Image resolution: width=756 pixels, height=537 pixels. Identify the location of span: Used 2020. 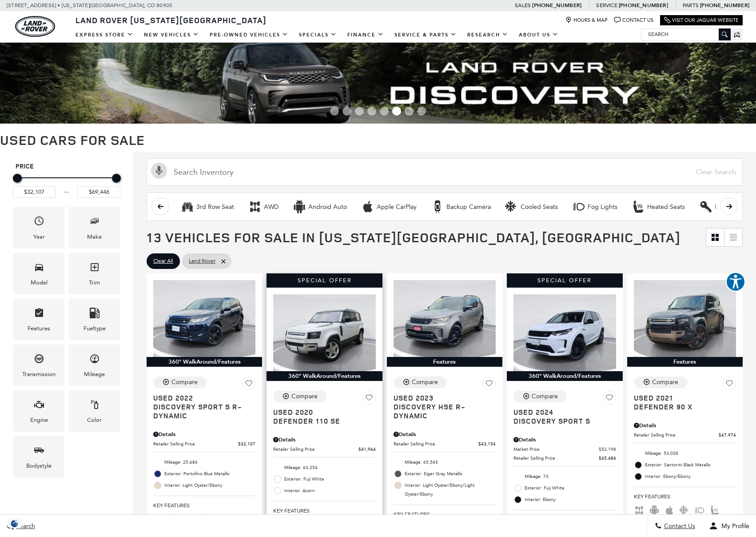
(320, 412).